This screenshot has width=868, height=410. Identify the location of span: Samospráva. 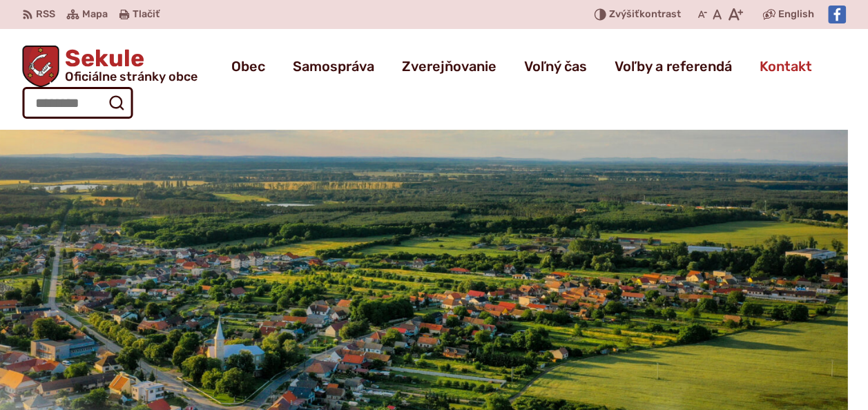
(334, 67).